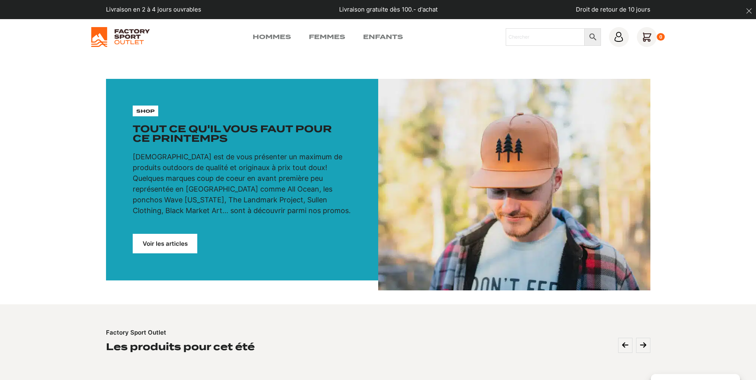 This screenshot has height=380, width=756. I want to click on button: dismiss, so click(749, 11).